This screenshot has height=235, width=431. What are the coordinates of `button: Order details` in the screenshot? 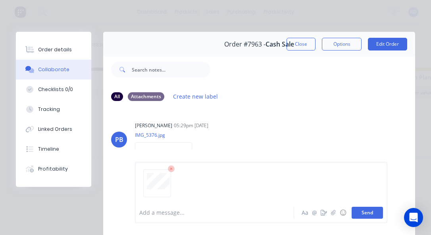 It's located at (54, 50).